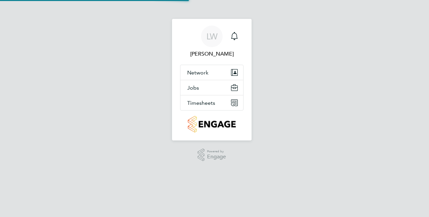  What do you see at coordinates (193, 88) in the screenshot?
I see `span: Jobs` at bounding box center [193, 88].